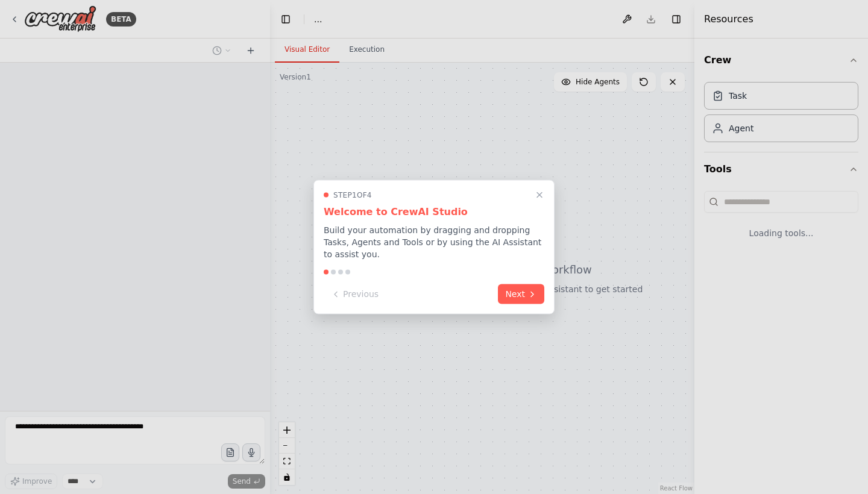 This screenshot has height=494, width=868. I want to click on span: Step 1 of 4, so click(353, 195).